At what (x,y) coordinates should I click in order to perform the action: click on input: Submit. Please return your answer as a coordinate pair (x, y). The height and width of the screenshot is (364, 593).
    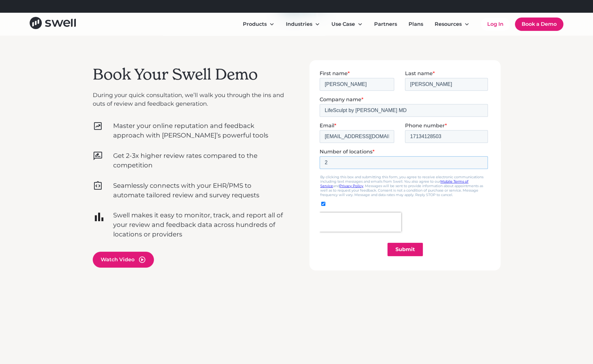
    Looking at the image, I should click on (86, 179).